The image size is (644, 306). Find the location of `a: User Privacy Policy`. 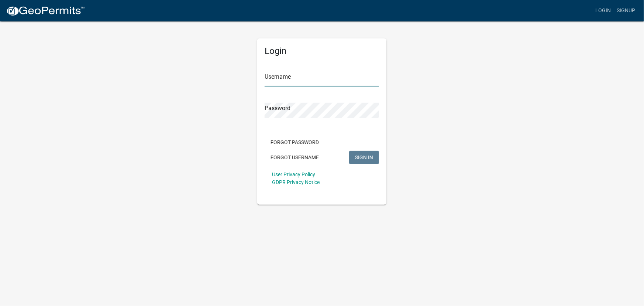

a: User Privacy Policy is located at coordinates (294, 174).